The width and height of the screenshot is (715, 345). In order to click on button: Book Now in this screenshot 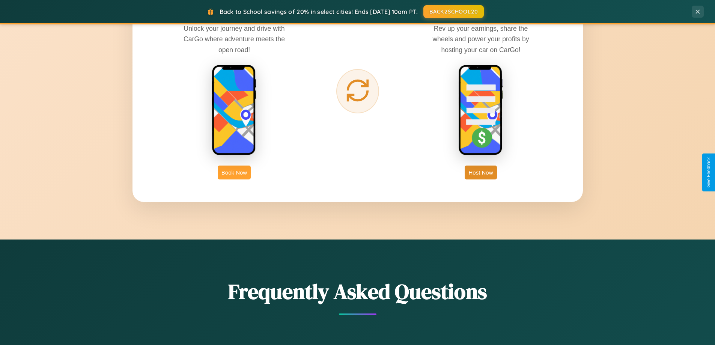, I will do `click(234, 172)`.